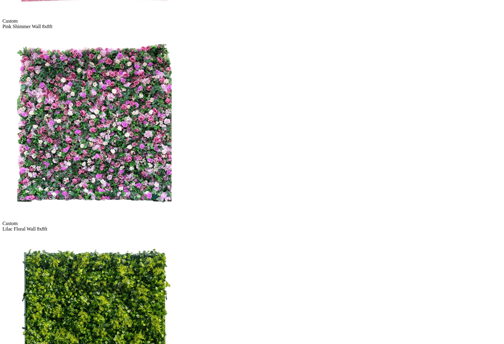 The image size is (504, 344). Describe the element at coordinates (94, 125) in the screenshot. I see `img: Lilac Floral Wall 8x8ft` at that location.